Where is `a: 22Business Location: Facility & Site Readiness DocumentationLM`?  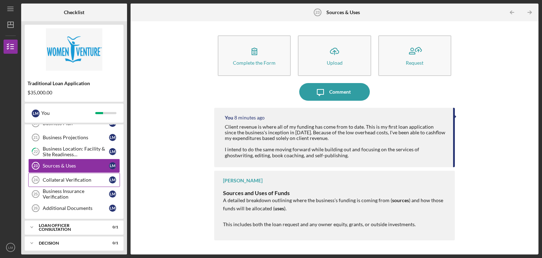 a: 22Business Location: Facility & Site Readiness DocumentationLM is located at coordinates (74, 151).